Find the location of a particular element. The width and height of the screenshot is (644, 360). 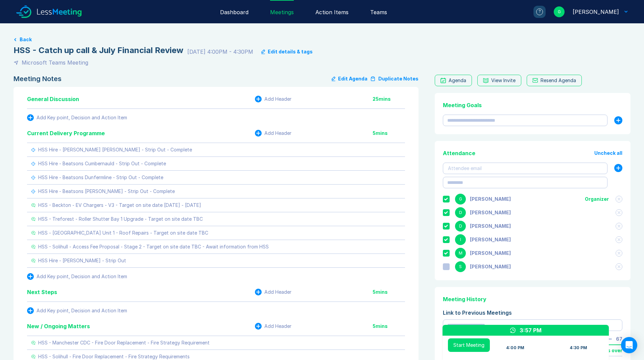

div: Danny Sisson is located at coordinates (490, 212).